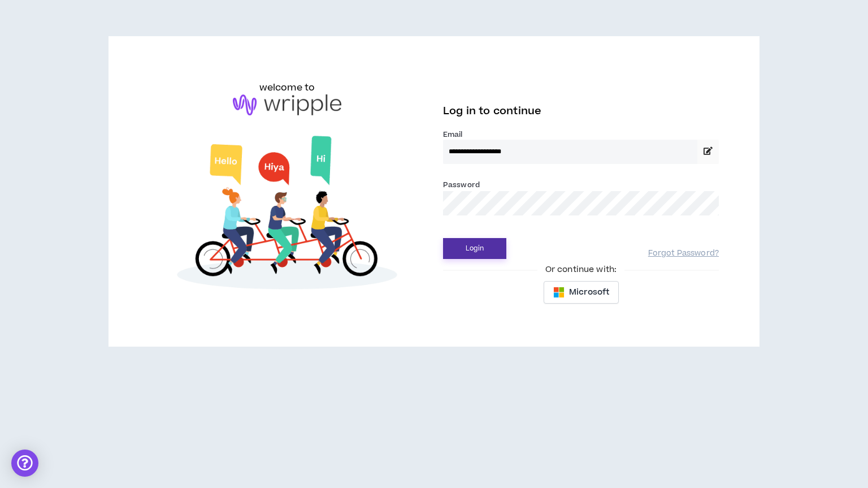 Image resolution: width=868 pixels, height=488 pixels. What do you see at coordinates (492, 111) in the screenshot?
I see `span: Log in to continue` at bounding box center [492, 111].